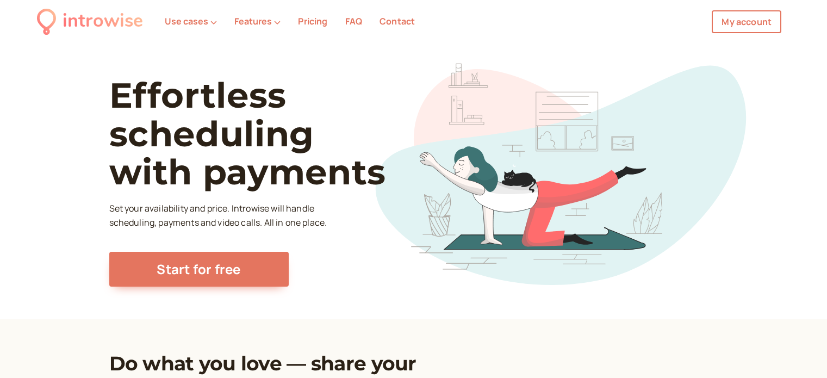 This screenshot has height=378, width=827. Describe the element at coordinates (199, 269) in the screenshot. I see `a: Start for free` at that location.